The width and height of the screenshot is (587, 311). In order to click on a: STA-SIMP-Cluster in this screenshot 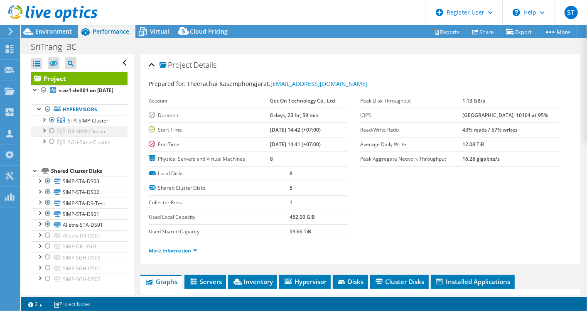, I will do `click(79, 120)`.